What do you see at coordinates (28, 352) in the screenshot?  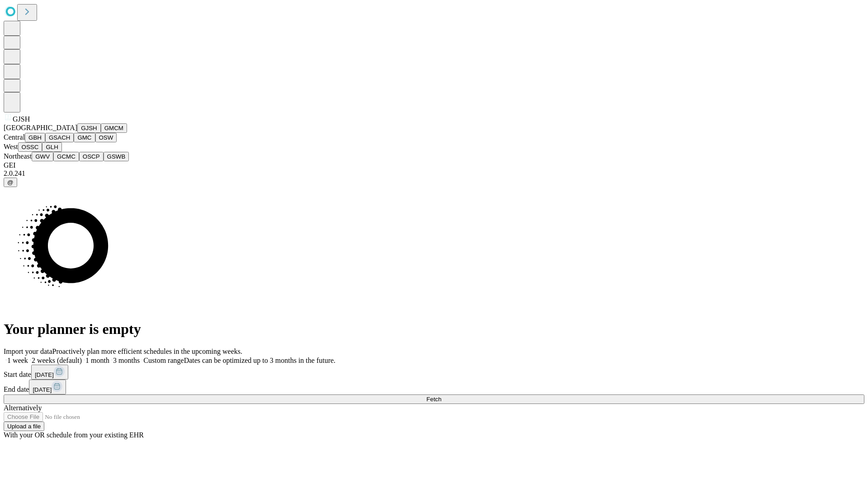 I see `span: Import your data` at bounding box center [28, 352].